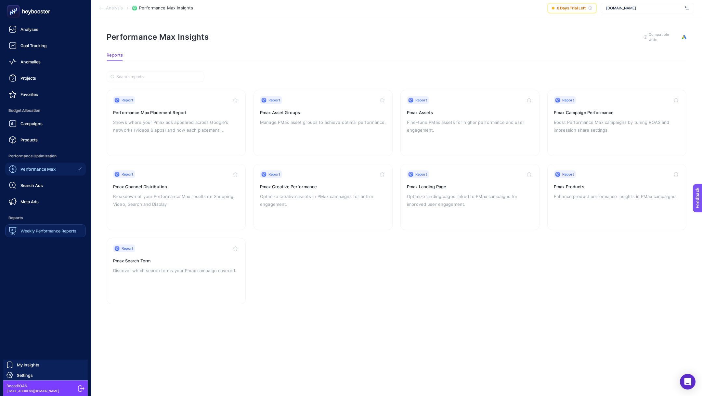 Image resolution: width=702 pixels, height=396 pixels. Describe the element at coordinates (46, 365) in the screenshot. I see `a: My Insights` at that location.